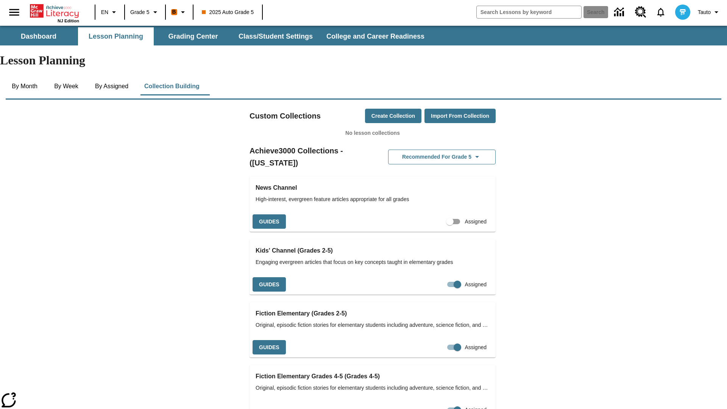 The height and width of the screenshot is (409, 727). What do you see at coordinates (285, 116) in the screenshot?
I see `h2: Custom Collections` at bounding box center [285, 116].